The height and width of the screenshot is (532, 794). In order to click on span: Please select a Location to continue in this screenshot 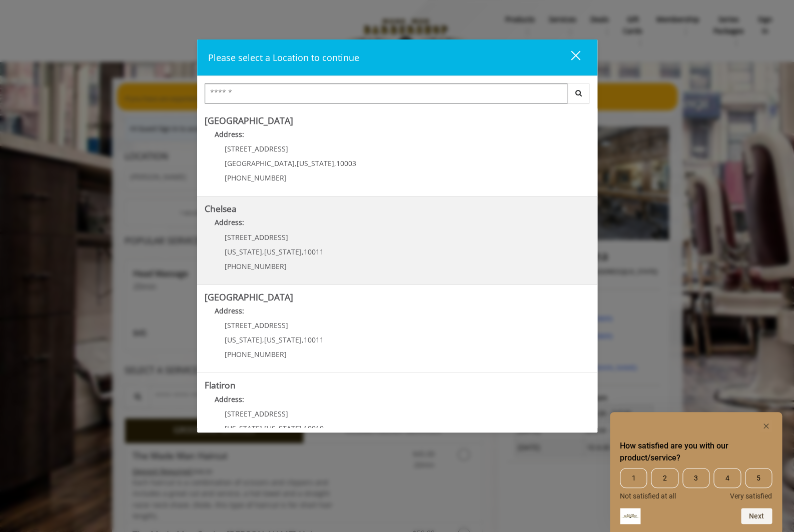, I will do `click(284, 58)`.